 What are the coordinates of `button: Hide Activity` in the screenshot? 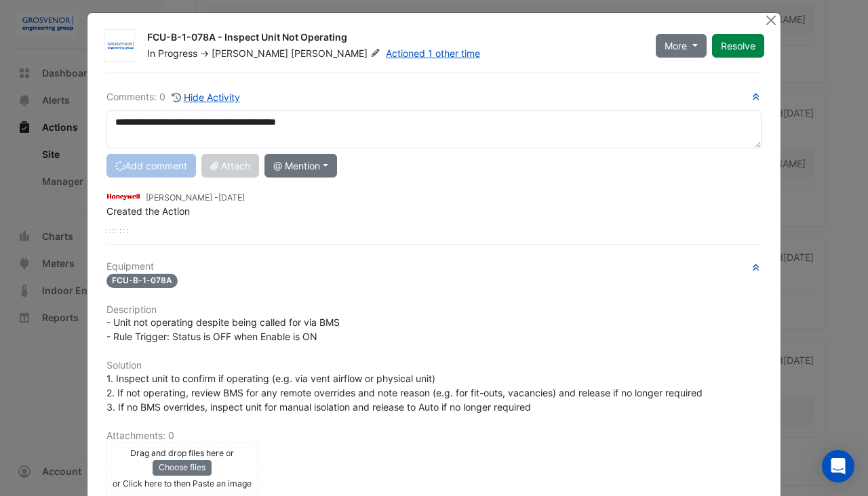 It's located at (206, 97).